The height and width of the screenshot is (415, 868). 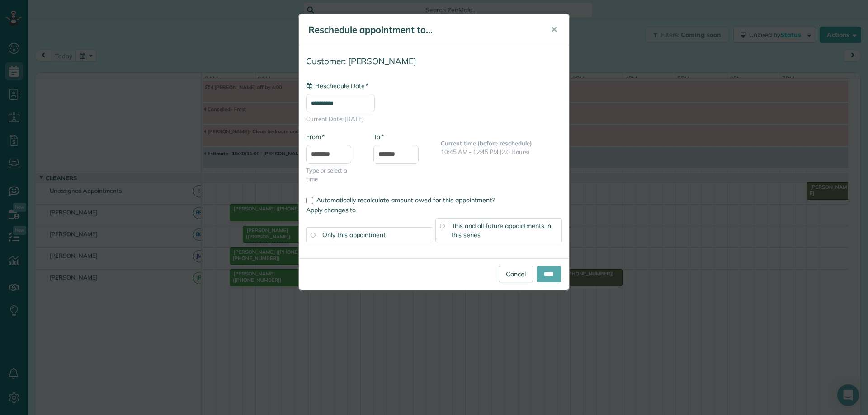 What do you see at coordinates (313, 235) in the screenshot?
I see `input: Only this appointment` at bounding box center [313, 235].